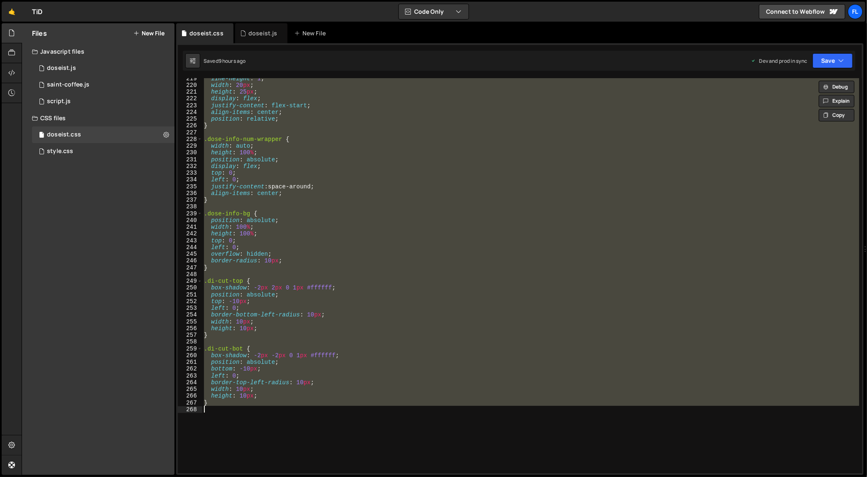 The image size is (867, 477). I want to click on div: 252, so click(190, 301).